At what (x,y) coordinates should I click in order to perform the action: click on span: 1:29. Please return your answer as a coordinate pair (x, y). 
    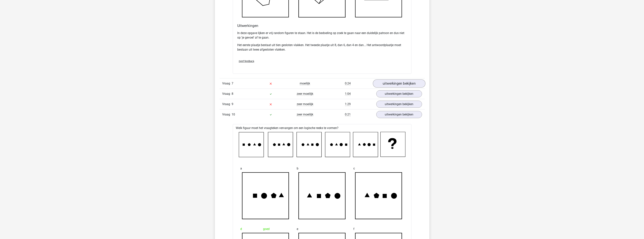
    Looking at the image, I should click on (347, 104).